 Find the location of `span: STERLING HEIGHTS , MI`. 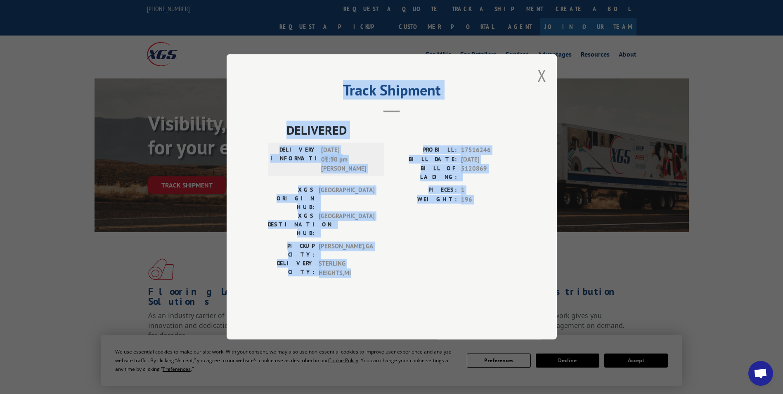

span: STERLING HEIGHTS , MI is located at coordinates (346, 268).